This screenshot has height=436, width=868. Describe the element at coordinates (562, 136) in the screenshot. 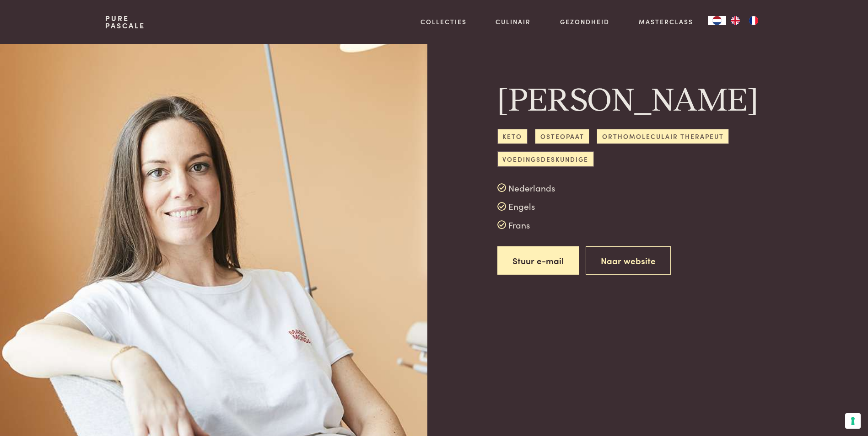

I see `span: Osteopaat` at that location.